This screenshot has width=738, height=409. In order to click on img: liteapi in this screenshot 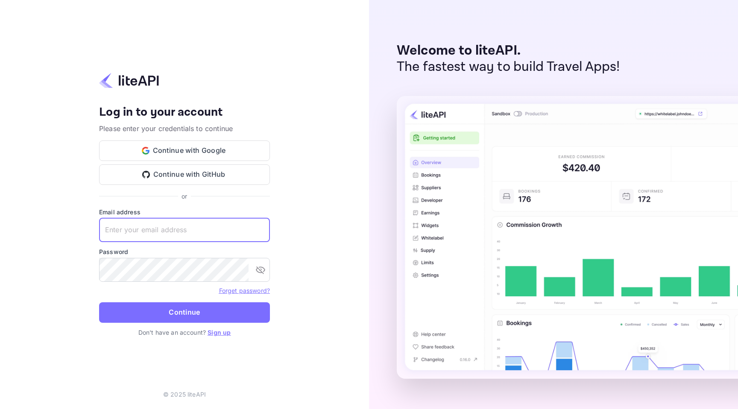, I will do `click(129, 80)`.